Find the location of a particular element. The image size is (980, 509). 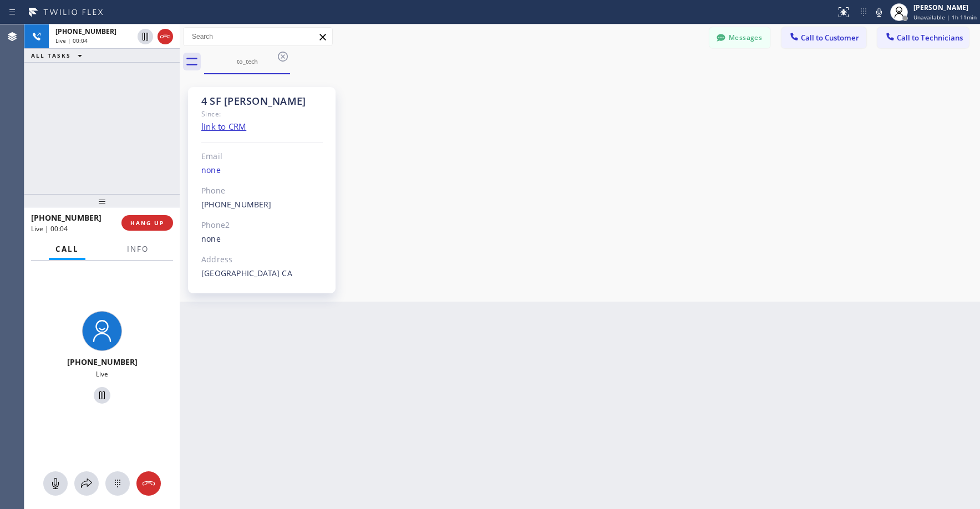

input: Search is located at coordinates (258, 37).